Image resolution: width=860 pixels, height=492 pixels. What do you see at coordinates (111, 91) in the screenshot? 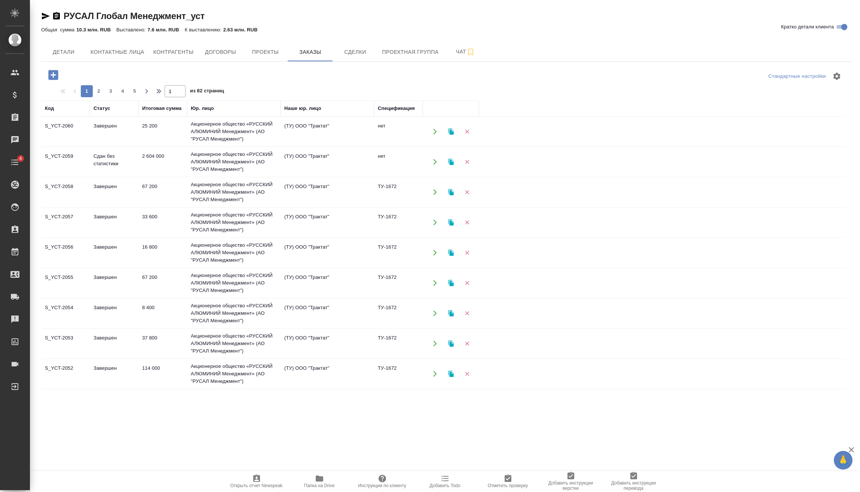
I see `button: 3` at bounding box center [111, 91].